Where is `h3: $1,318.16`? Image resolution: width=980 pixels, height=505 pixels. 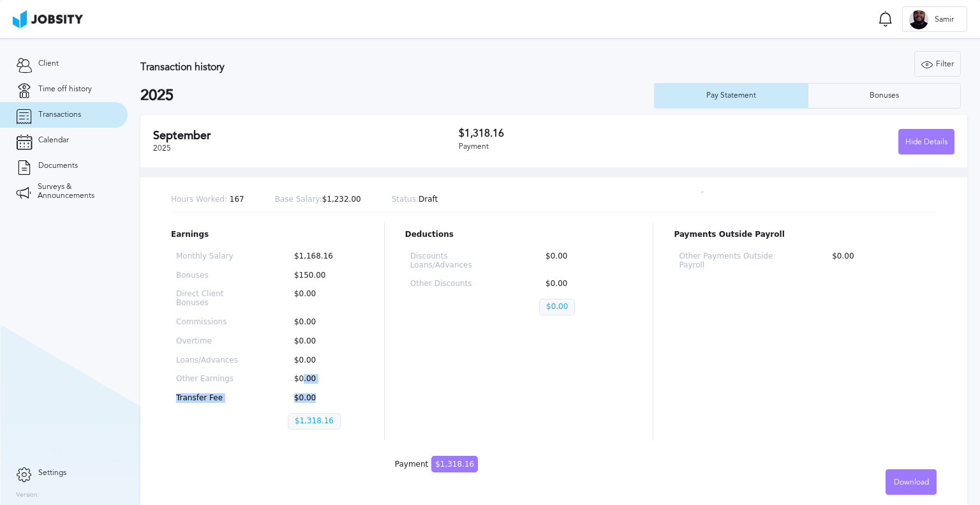 h3: $1,318.16 is located at coordinates (583, 133).